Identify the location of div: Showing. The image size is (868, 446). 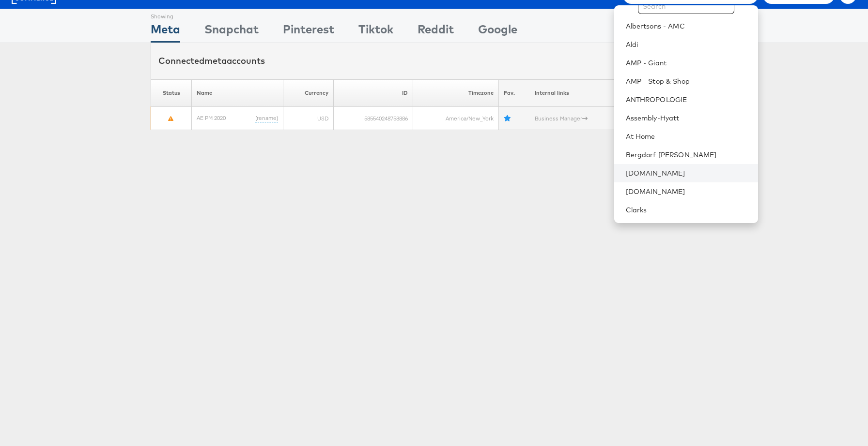
(165, 15).